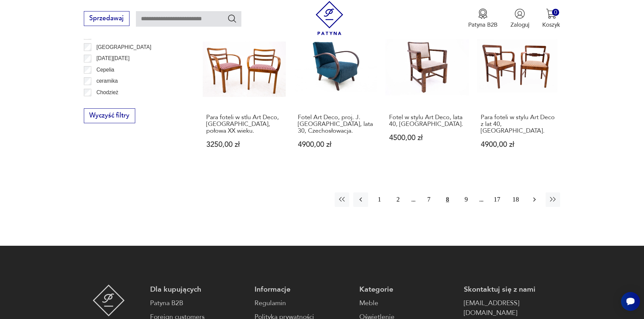 The width and height of the screenshot is (644, 319). Describe the element at coordinates (379, 199) in the screenshot. I see `button: 1` at that location.